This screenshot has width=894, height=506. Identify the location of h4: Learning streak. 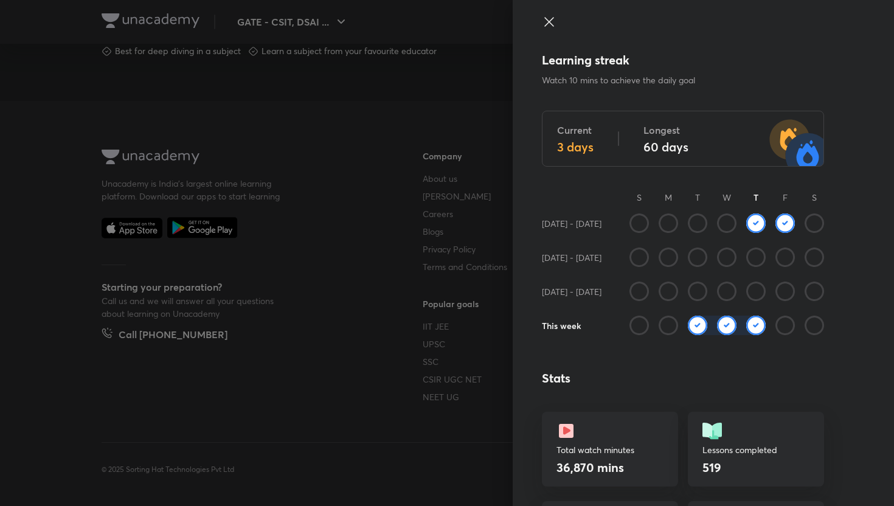
(683, 60).